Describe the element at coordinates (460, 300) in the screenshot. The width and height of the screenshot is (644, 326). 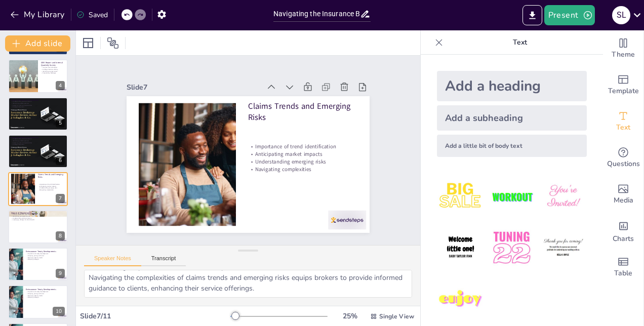
I see `img: 7.jpeg` at that location.